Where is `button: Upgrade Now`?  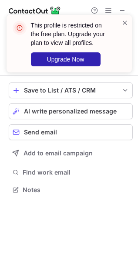
button: Upgrade Now is located at coordinates (66, 59).